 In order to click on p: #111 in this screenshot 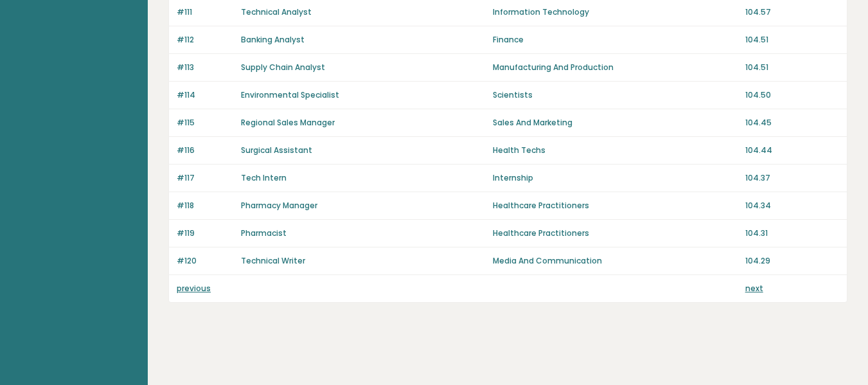, I will do `click(205, 13)`.